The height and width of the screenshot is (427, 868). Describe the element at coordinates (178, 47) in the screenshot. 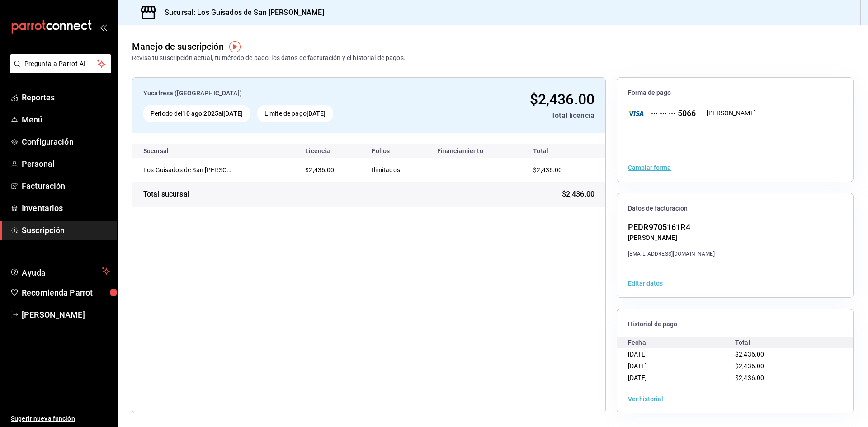

I see `div: Manejo de suscripción` at that location.